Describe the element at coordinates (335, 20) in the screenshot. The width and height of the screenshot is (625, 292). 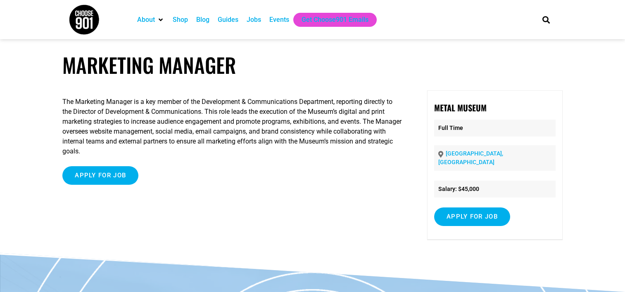
I see `a: Get Choose901 Emails` at that location.